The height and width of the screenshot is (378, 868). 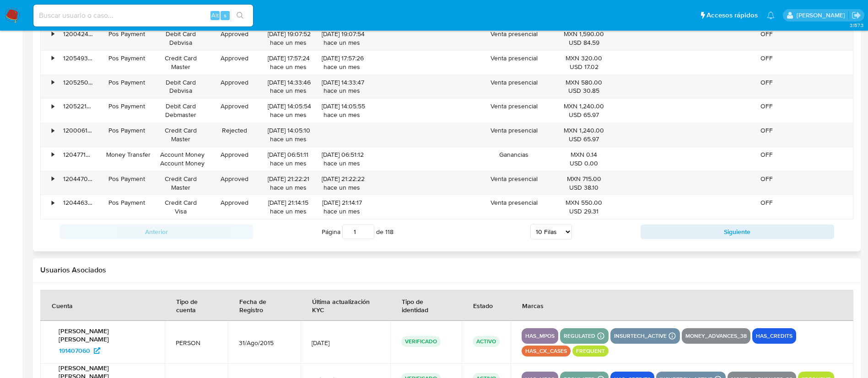 I want to click on span: Accesos rápidos, so click(x=732, y=15).